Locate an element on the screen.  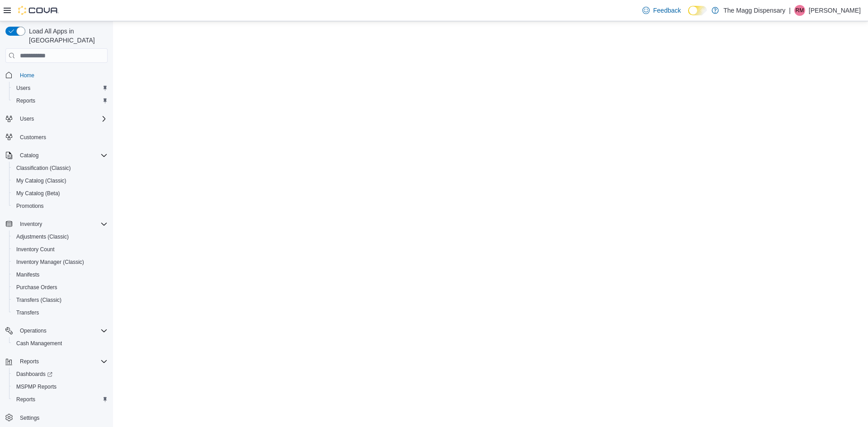
a: My Catalog (Beta) is located at coordinates (38, 193).